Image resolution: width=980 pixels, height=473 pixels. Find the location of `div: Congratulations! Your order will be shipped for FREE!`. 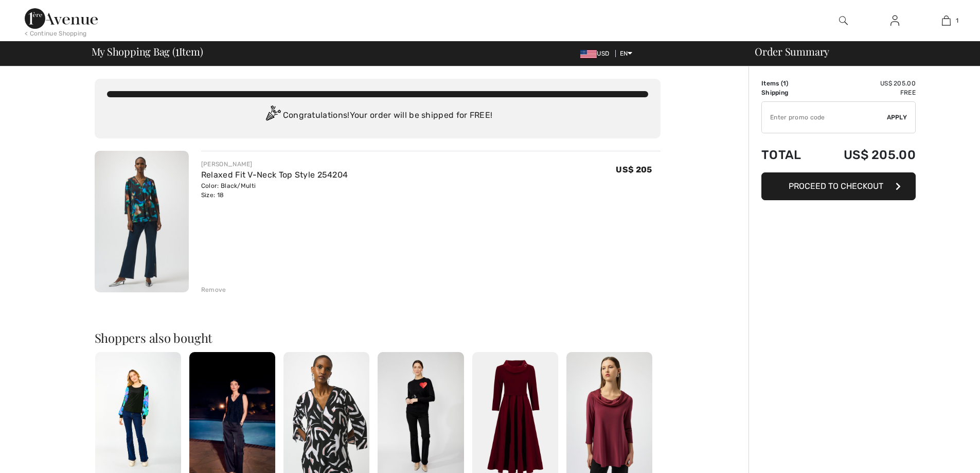

div: Congratulations! Your order will be shipped for FREE! is located at coordinates (378, 116).